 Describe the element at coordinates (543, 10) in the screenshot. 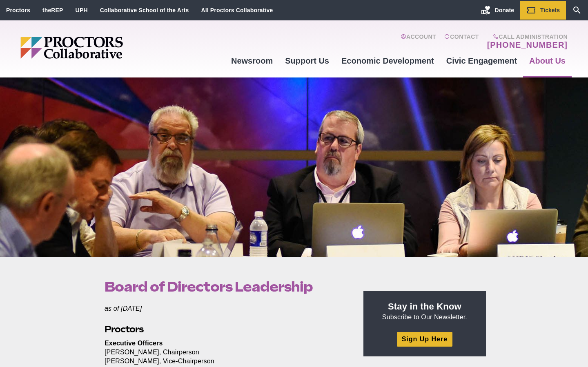

I see `a: Tickets` at that location.